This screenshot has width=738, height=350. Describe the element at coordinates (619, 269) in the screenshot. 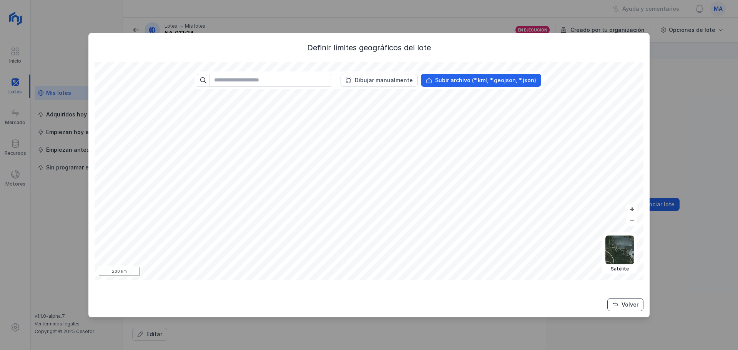

I see `div: Satélite` at that location.